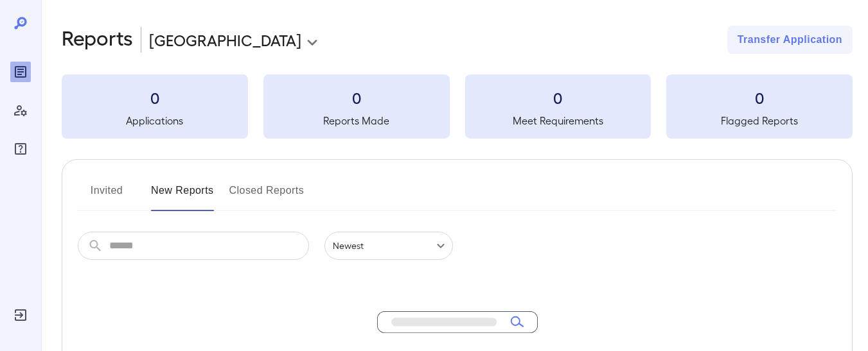  Describe the element at coordinates (21, 72) in the screenshot. I see `div: Reports` at that location.